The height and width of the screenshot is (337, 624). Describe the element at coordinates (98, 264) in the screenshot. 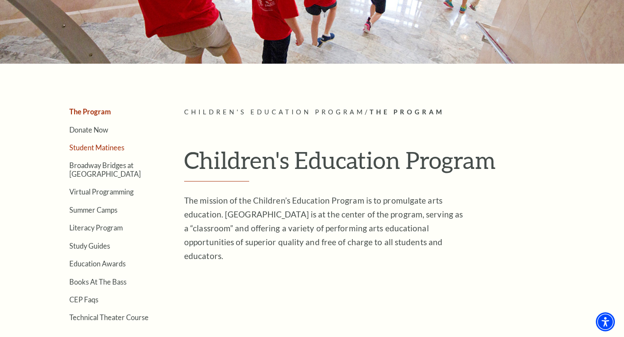

I see `a: Education Awards` at that location.